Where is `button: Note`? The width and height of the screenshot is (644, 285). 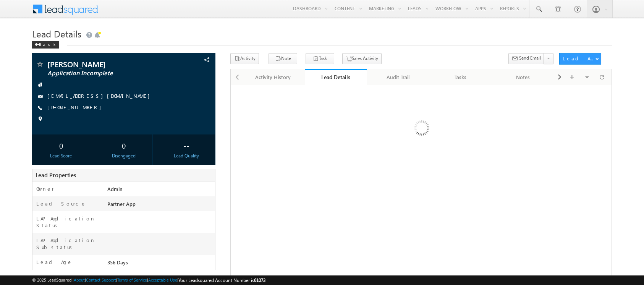 button: Note is located at coordinates (282, 58).